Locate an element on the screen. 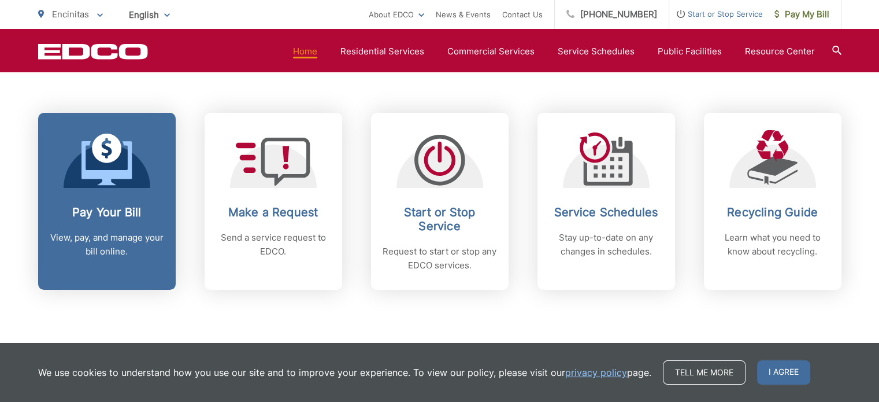 This screenshot has height=402, width=879. span: Pay My Bill is located at coordinates (801, 14).